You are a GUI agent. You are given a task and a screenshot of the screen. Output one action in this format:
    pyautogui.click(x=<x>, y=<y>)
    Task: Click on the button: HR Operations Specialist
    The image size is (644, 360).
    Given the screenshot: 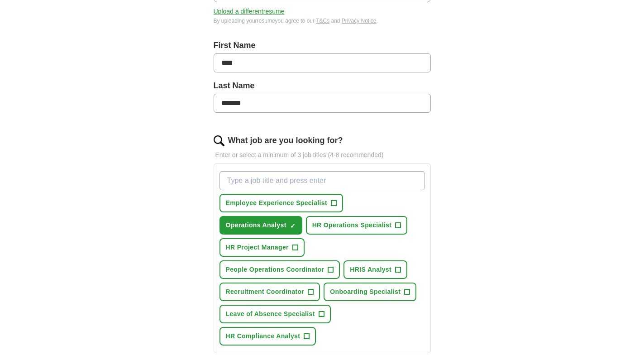 What is the action you would take?
    pyautogui.click(x=357, y=225)
    